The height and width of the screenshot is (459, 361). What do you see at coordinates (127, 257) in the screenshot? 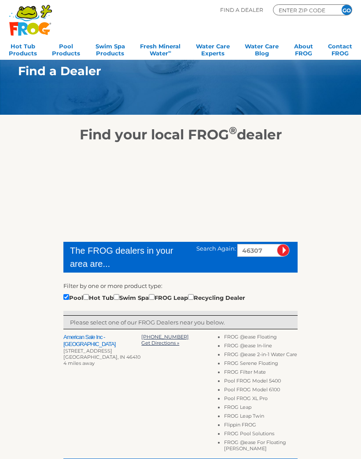
I see `div: The FROG dealers in your area are...` at bounding box center [127, 257].